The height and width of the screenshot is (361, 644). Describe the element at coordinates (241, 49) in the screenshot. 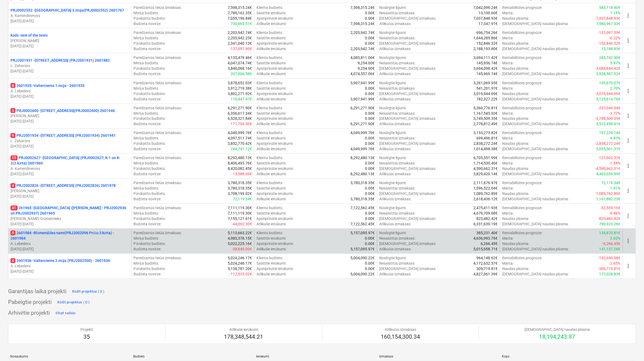

I see `p: -137,097.90€` at that location.